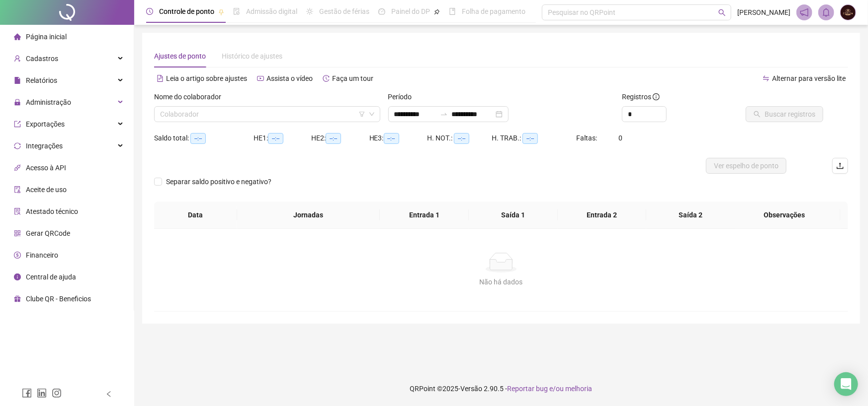 The height and width of the screenshot is (406, 868). What do you see at coordinates (46, 168) in the screenshot?
I see `span: Acesso à API` at bounding box center [46, 168].